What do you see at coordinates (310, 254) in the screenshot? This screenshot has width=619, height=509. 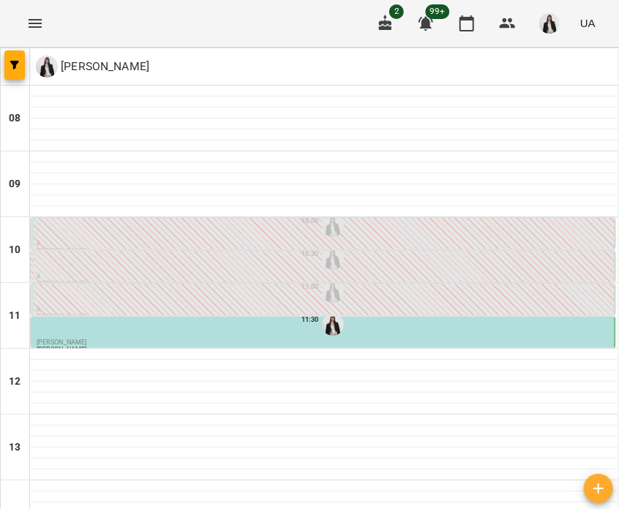 I see `label: 10:30` at bounding box center [310, 254].